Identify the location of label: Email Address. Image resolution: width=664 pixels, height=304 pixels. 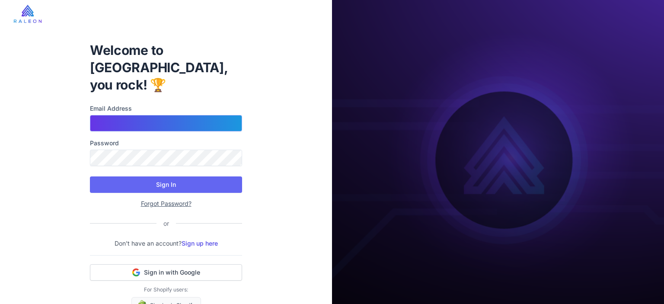
(166, 109).